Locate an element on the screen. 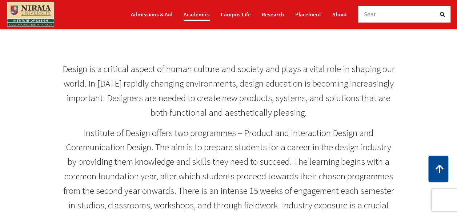 The image size is (457, 216). img: main_logo is located at coordinates (31, 14).